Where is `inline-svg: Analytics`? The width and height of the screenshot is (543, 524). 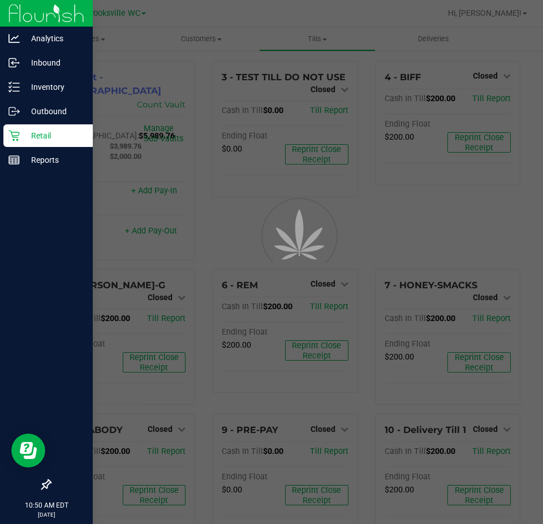
inline-svg: Analytics is located at coordinates (14, 38).